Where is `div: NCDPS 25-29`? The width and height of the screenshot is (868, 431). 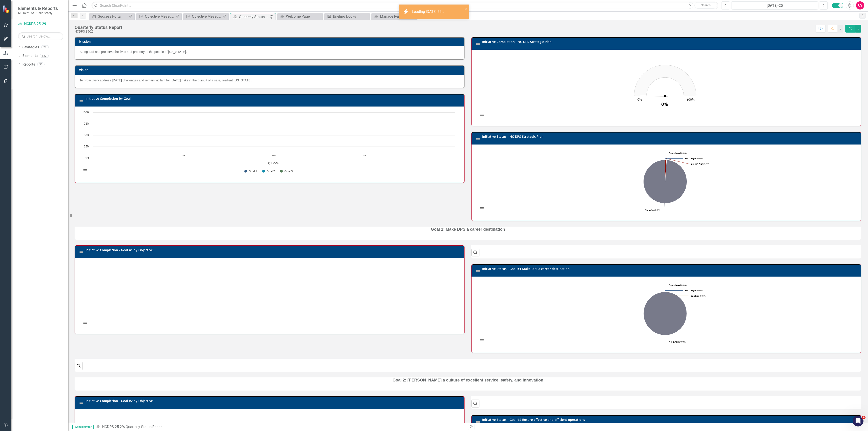 div: NCDPS 25-29 is located at coordinates (98, 31).